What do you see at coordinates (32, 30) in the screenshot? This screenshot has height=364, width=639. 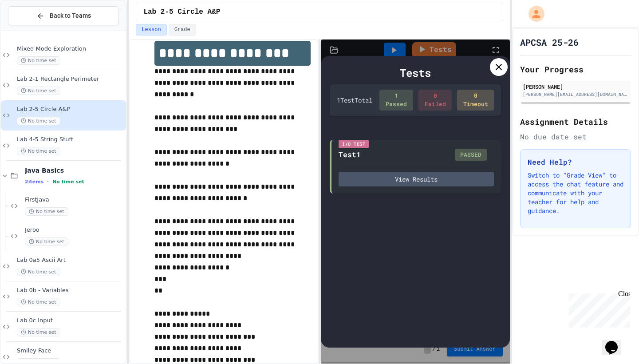 I see `div: Chat with us now!Close` at bounding box center [32, 30].